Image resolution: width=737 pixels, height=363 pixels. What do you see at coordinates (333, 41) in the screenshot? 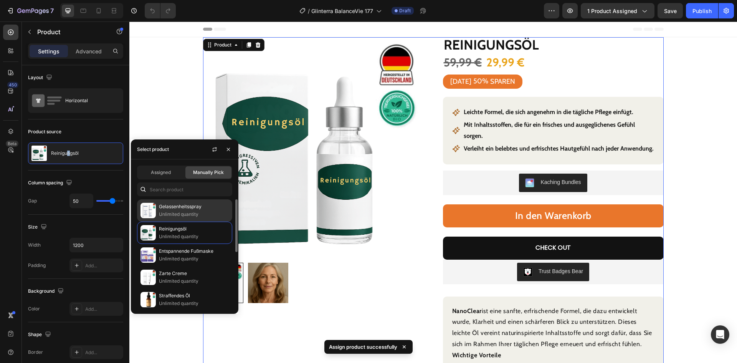
I see `div: 59,99 €` at bounding box center [333, 41].